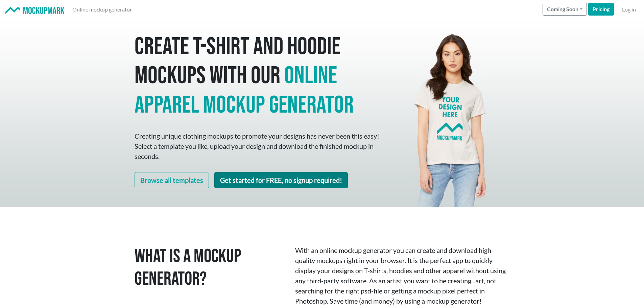 The image size is (644, 308). Describe the element at coordinates (102, 10) in the screenshot. I see `a: Online mockup generator` at that location.